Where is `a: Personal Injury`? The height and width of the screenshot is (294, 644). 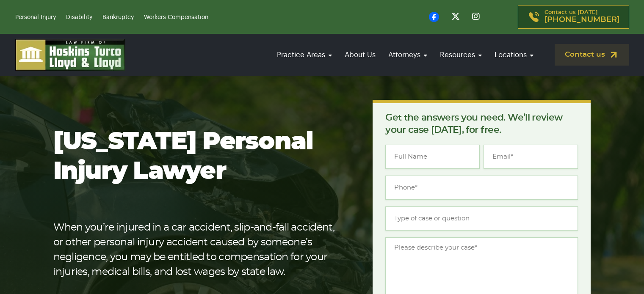
a: Personal Injury is located at coordinates (35, 17).